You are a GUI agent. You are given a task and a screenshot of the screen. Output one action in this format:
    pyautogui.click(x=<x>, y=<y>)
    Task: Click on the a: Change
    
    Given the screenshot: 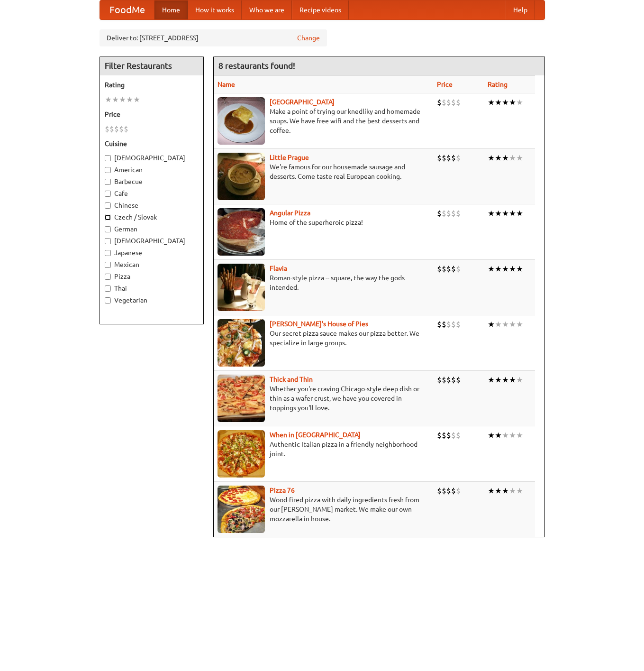 What is the action you would take?
    pyautogui.click(x=309, y=38)
    